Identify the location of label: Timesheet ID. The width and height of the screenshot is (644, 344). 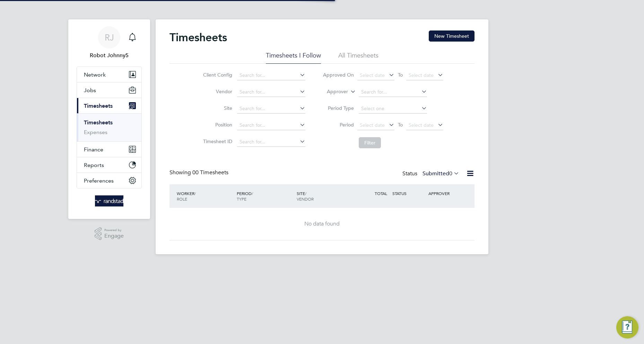
(217, 141).